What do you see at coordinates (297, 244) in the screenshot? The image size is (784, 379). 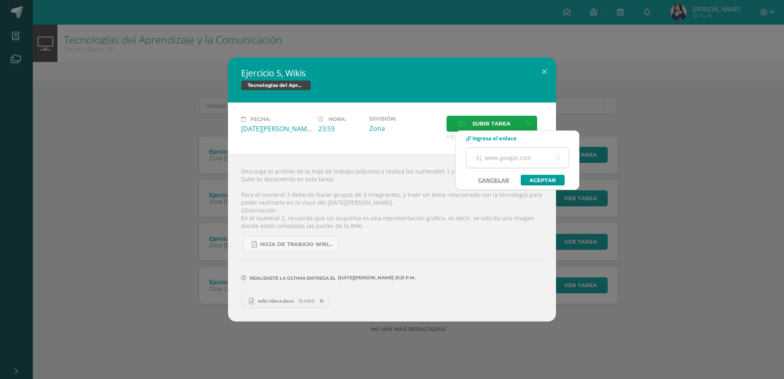 I see `span: Hoja de trabajo Wikis.pdf` at bounding box center [297, 244].